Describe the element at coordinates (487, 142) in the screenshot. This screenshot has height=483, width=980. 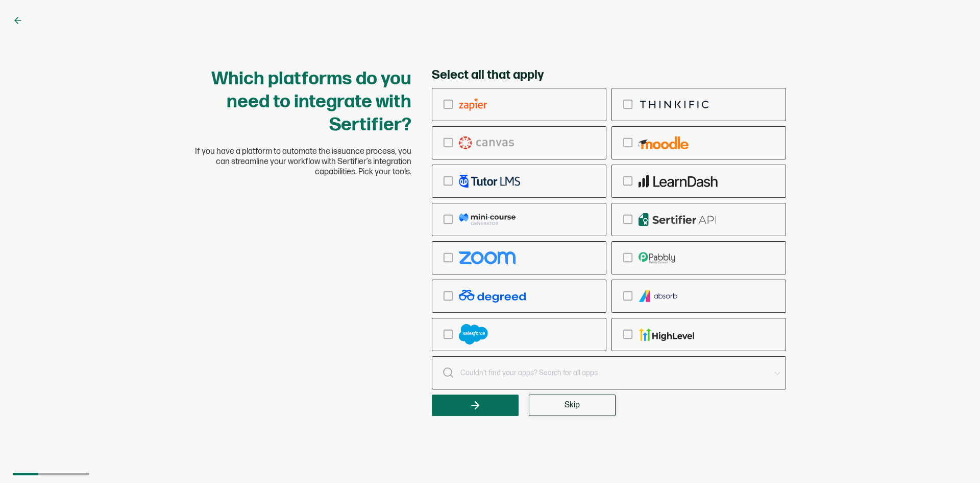
I see `img: canvas` at that location.